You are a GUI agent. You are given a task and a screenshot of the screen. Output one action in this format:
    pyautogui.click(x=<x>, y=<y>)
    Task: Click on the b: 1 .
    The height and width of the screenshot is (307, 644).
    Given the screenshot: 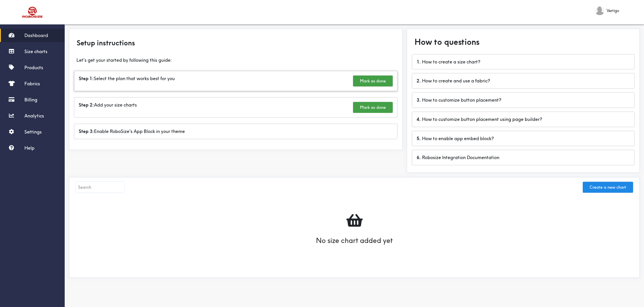 What is the action you would take?
    pyautogui.click(x=418, y=62)
    